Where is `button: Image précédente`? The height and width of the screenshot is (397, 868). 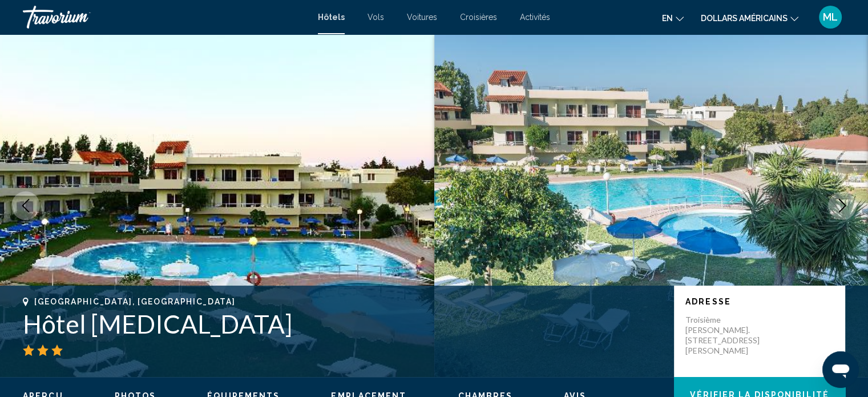
button: Image précédente is located at coordinates (26, 205).